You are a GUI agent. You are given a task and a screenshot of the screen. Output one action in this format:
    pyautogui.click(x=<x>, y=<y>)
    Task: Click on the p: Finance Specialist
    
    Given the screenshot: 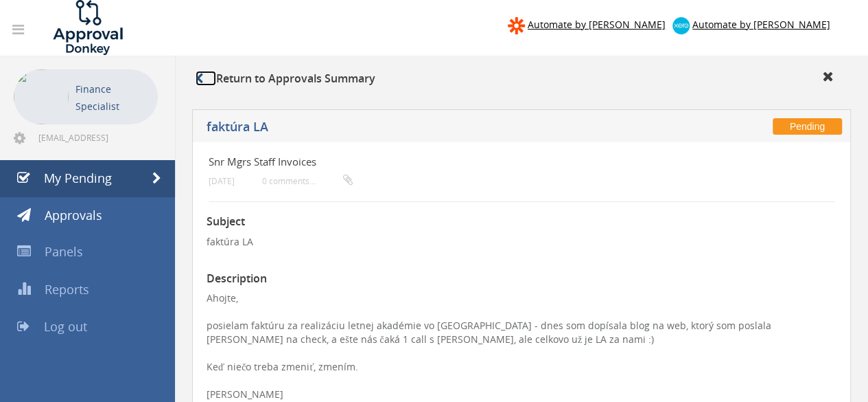 What is the action you would take?
    pyautogui.click(x=113, y=97)
    